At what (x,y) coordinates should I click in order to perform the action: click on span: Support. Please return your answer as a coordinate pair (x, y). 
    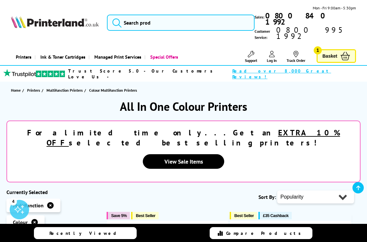
    Looking at the image, I should click on (251, 60).